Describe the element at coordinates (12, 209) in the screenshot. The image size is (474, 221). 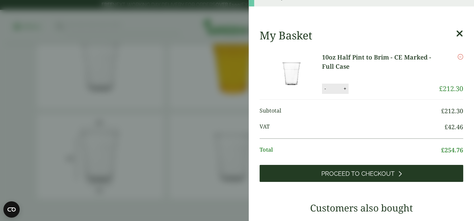
I see `button: Open CMP widget` at that location.